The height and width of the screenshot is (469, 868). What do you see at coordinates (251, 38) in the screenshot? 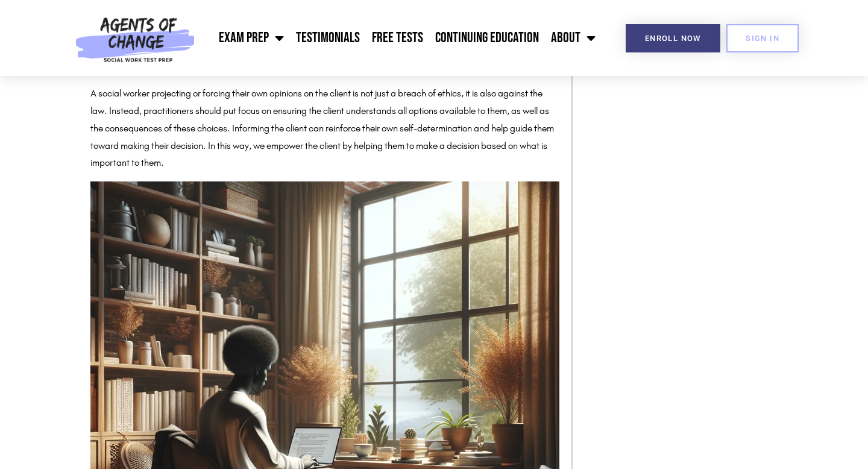
I see `a: Exam Prep` at bounding box center [251, 38].